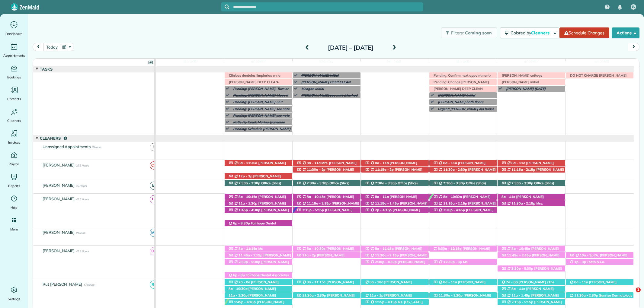 Image resolution: width=644 pixels, height=308 pixels. What do you see at coordinates (14, 34) in the screenshot?
I see `span: Dashboard` at bounding box center [14, 34].